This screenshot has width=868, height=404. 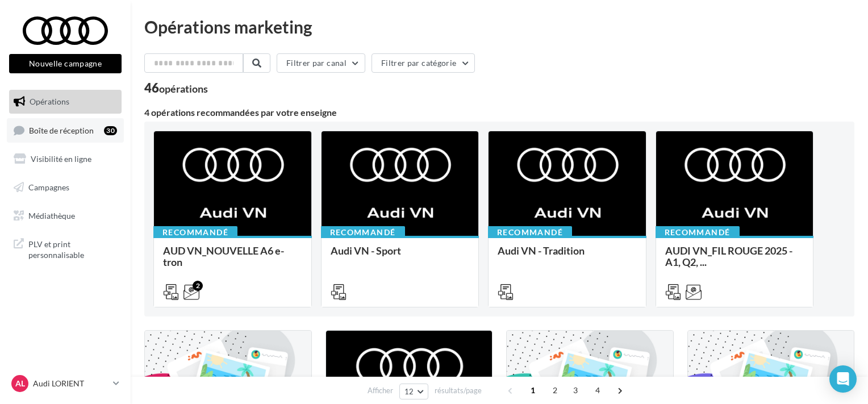 I want to click on span: 2, so click(x=555, y=391).